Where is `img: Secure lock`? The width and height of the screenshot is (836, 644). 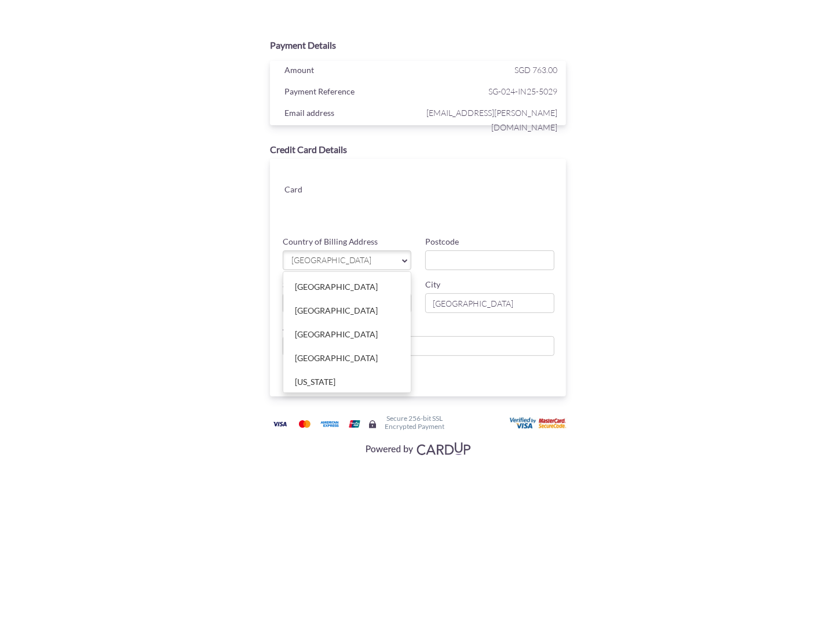
img: Secure lock is located at coordinates (373, 424).